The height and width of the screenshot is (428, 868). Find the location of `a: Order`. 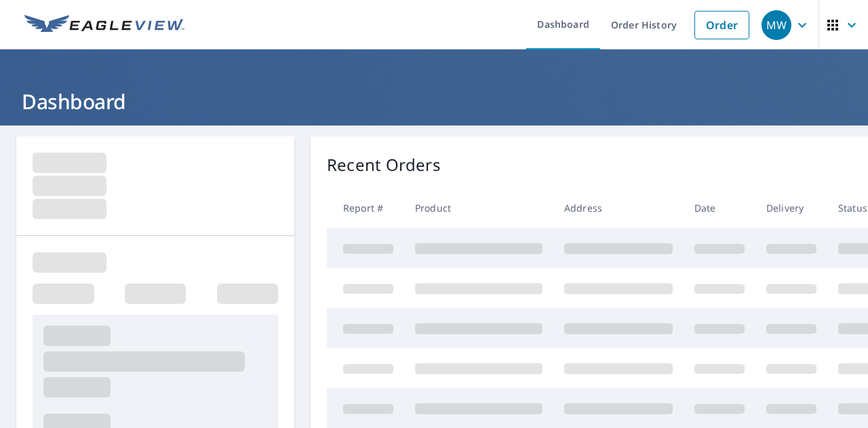

a: Order is located at coordinates (722, 25).